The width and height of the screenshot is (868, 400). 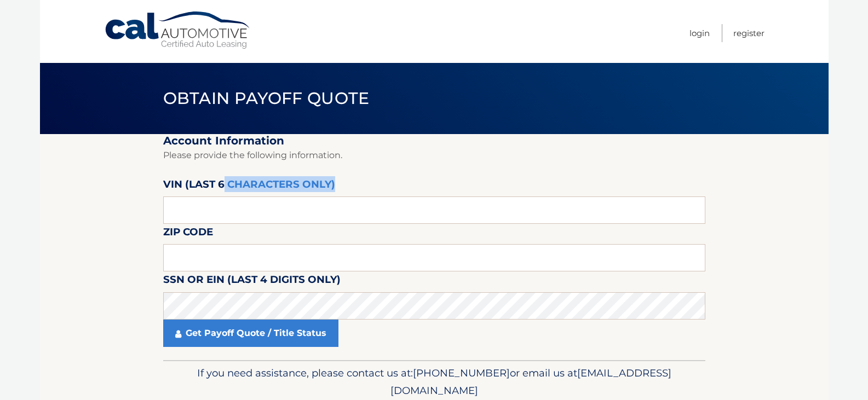 What do you see at coordinates (266, 99) in the screenshot?
I see `span: Obtain Payoff Quote` at bounding box center [266, 99].